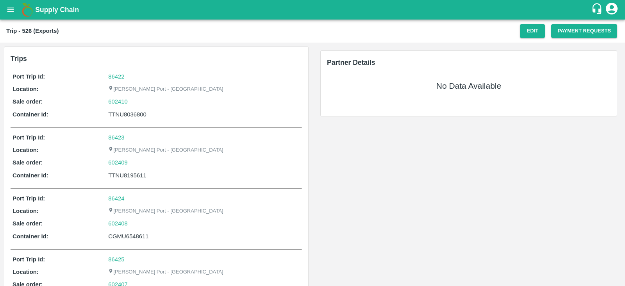 Image resolution: width=625 pixels, height=286 pixels. I want to click on b: Trips, so click(19, 59).